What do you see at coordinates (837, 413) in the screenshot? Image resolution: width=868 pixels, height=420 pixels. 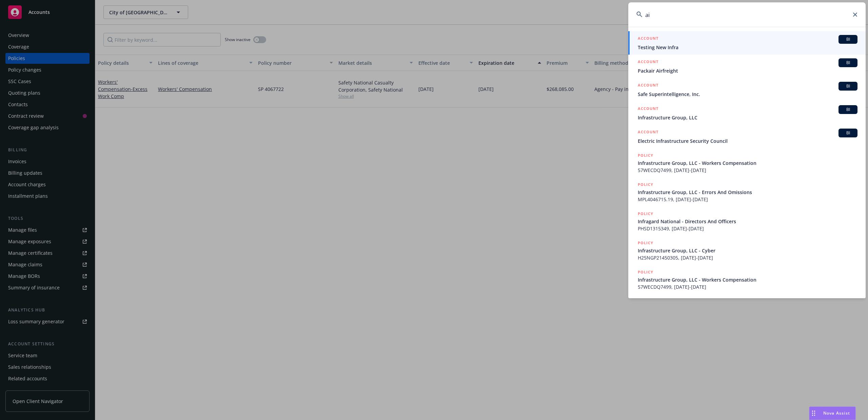 I see `span: Nova Assist` at bounding box center [837, 413].